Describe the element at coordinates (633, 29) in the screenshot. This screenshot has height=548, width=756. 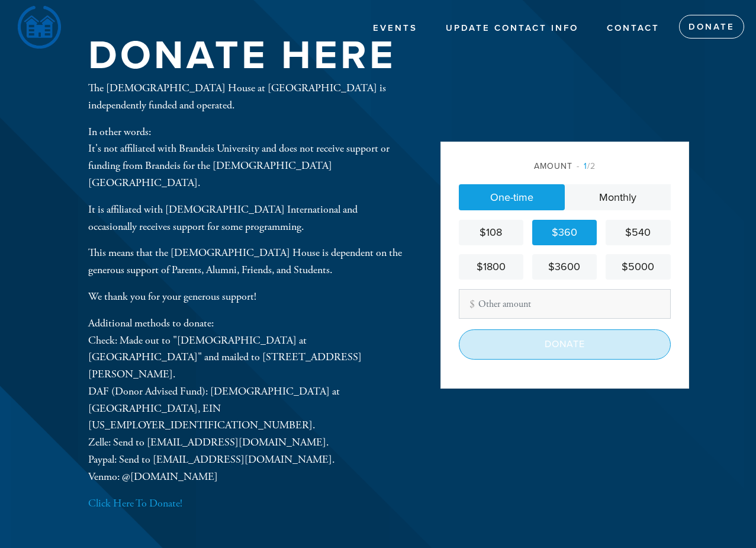
I see `a: Contact` at that location.